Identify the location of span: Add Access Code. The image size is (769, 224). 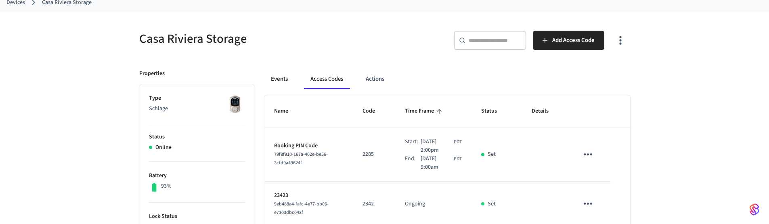
(574, 40).